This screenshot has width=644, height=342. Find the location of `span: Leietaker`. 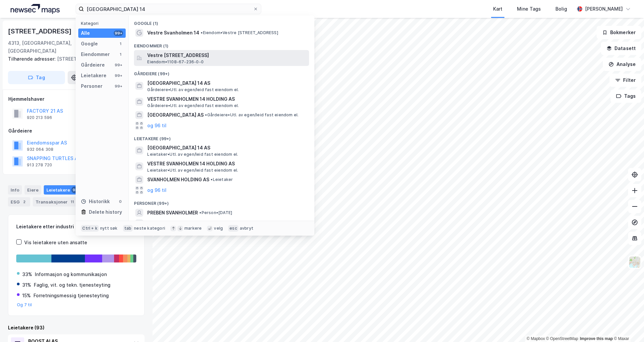

span: Leietaker is located at coordinates (222, 180).